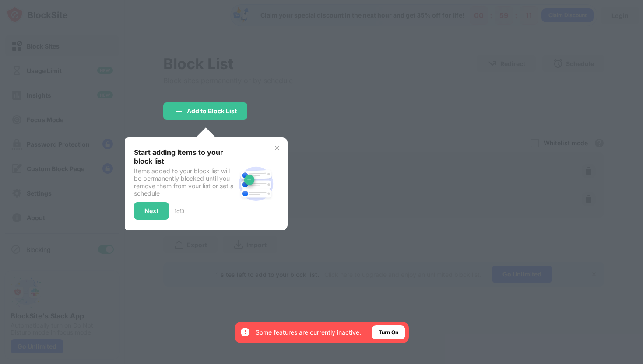 The height and width of the screenshot is (364, 643). Describe the element at coordinates (256, 184) in the screenshot. I see `img: block-site.svg` at that location.